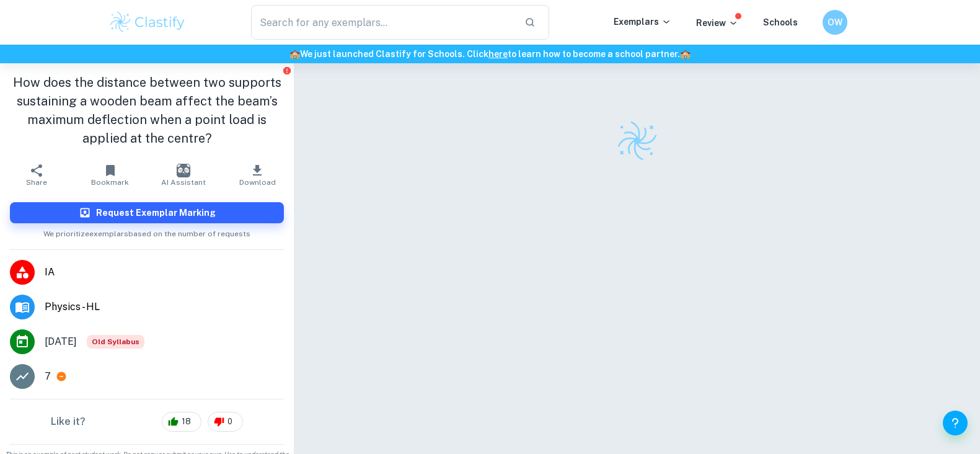 Image resolution: width=980 pixels, height=454 pixels. I want to click on div: Starting from the May 2025 session, the Physics IA requirements have changed. It's OK to refer to..., so click(115, 341).